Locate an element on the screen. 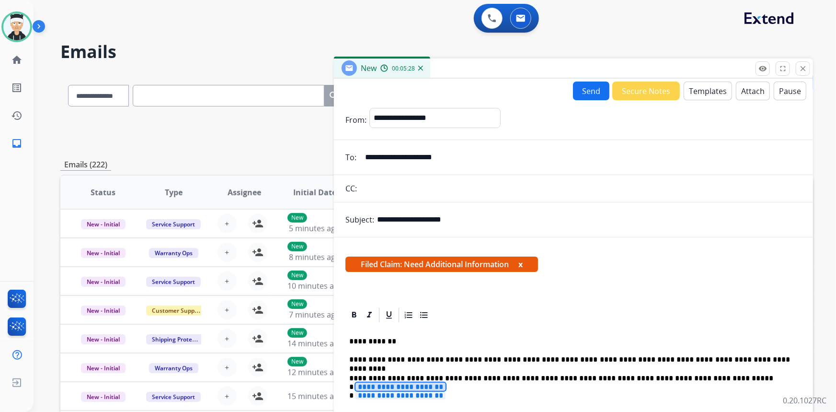 Image resolution: width=836 pixels, height=412 pixels. mat-icon: close is located at coordinates (803, 69).